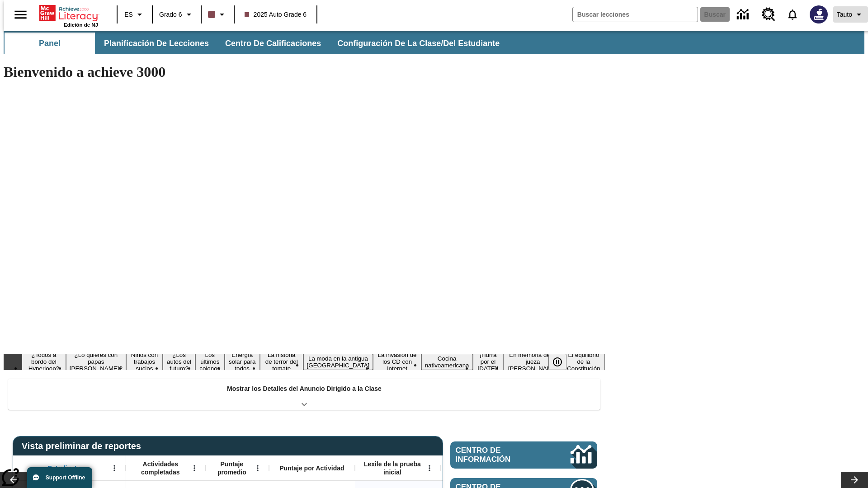  I want to click on span: Vista preliminar de reportes, so click(83, 445).